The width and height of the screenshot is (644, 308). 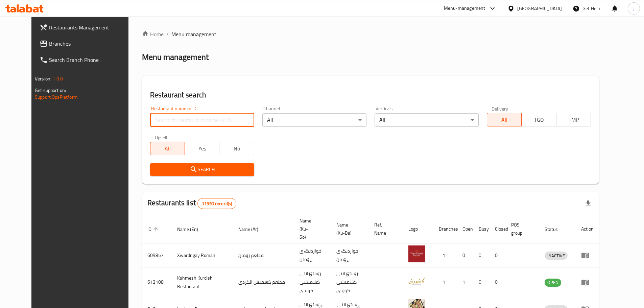 What do you see at coordinates (202, 120) in the screenshot?
I see `input: Search for restaurant name or ID..` at bounding box center [202, 120].